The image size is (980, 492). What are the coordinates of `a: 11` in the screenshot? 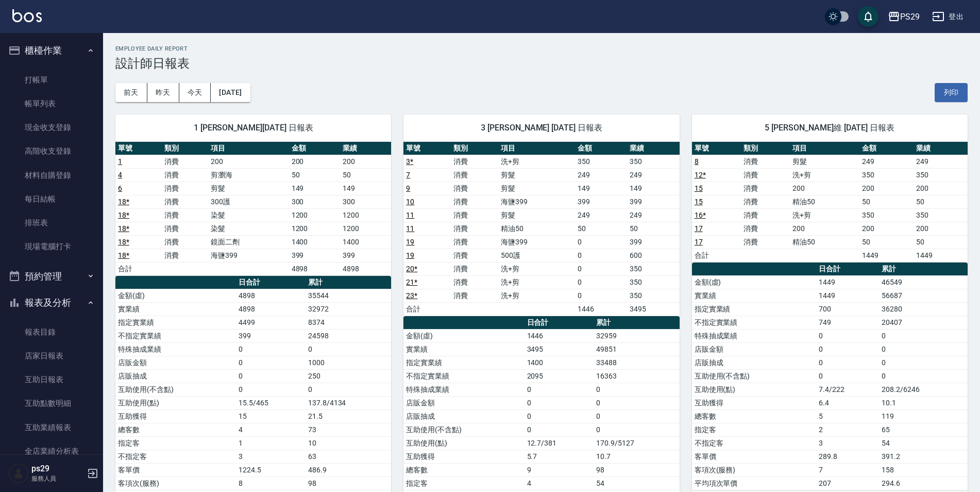 It's located at (410, 229).